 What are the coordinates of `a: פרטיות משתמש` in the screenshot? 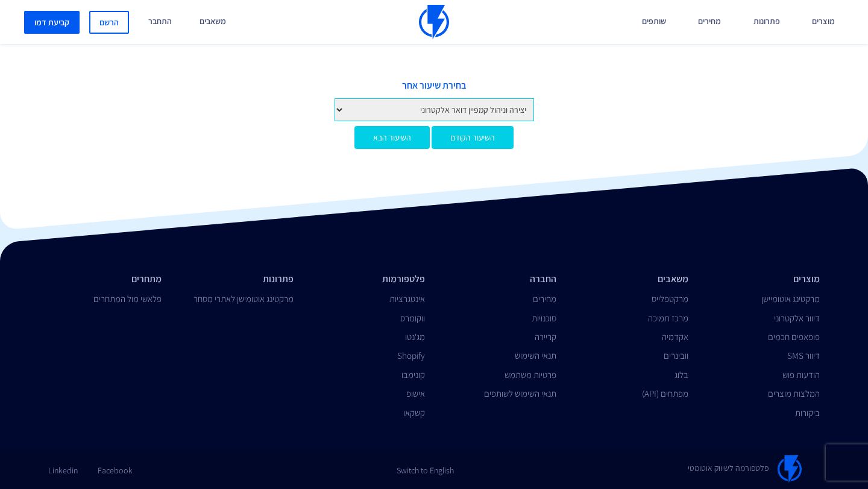 It's located at (531, 374).